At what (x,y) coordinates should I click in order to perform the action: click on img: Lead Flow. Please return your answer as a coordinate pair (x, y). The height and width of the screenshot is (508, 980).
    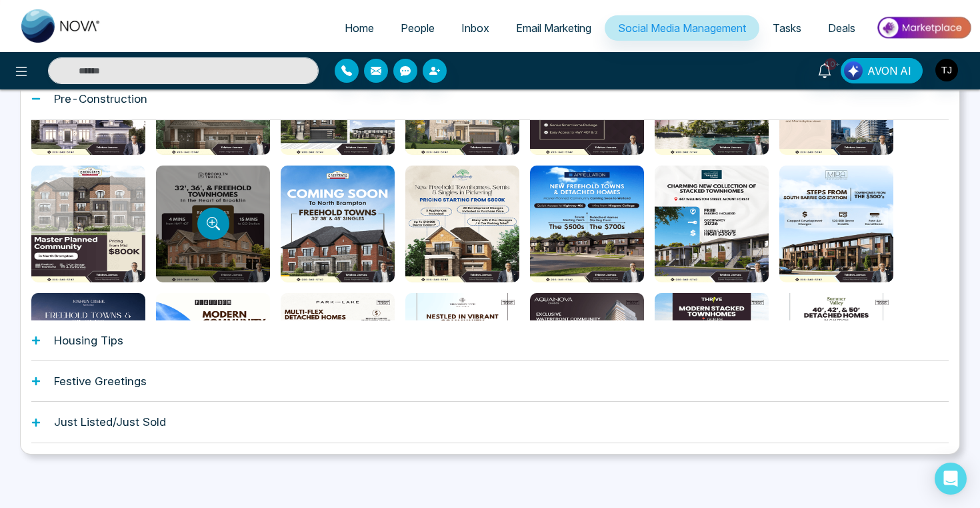
    Looking at the image, I should click on (853, 71).